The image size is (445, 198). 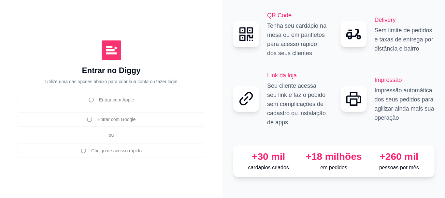 What do you see at coordinates (297, 15) in the screenshot?
I see `h2: QR Code` at bounding box center [297, 15].